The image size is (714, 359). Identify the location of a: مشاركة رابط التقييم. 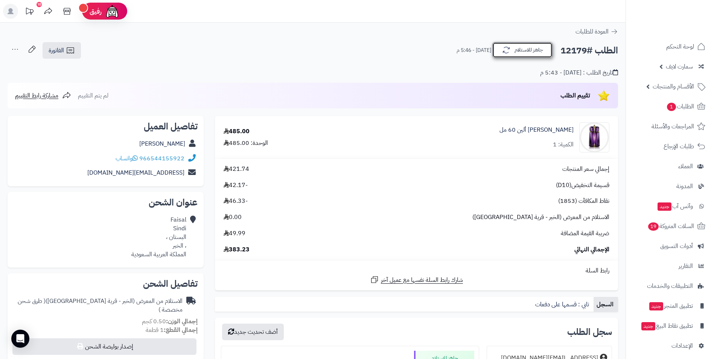
(43, 96).